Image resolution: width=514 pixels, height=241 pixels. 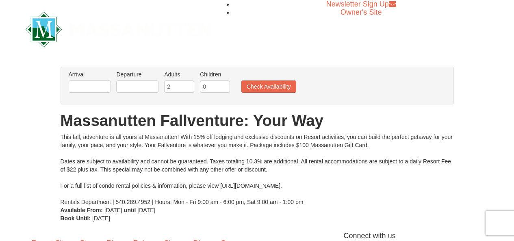 I want to click on label: Arrival, so click(x=90, y=74).